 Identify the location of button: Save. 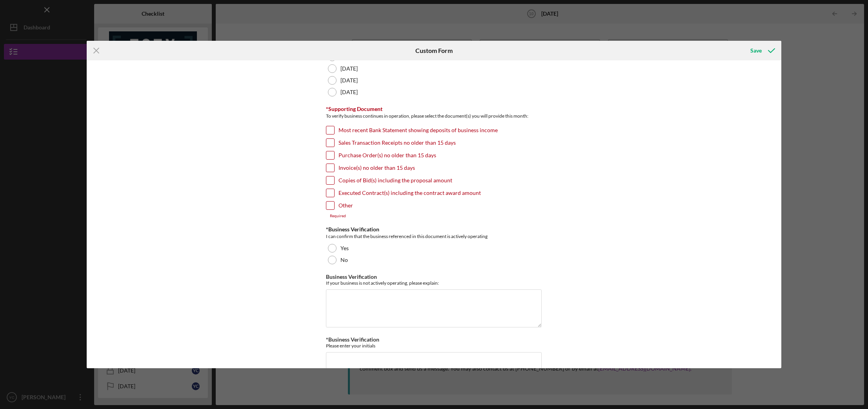
(762, 51).